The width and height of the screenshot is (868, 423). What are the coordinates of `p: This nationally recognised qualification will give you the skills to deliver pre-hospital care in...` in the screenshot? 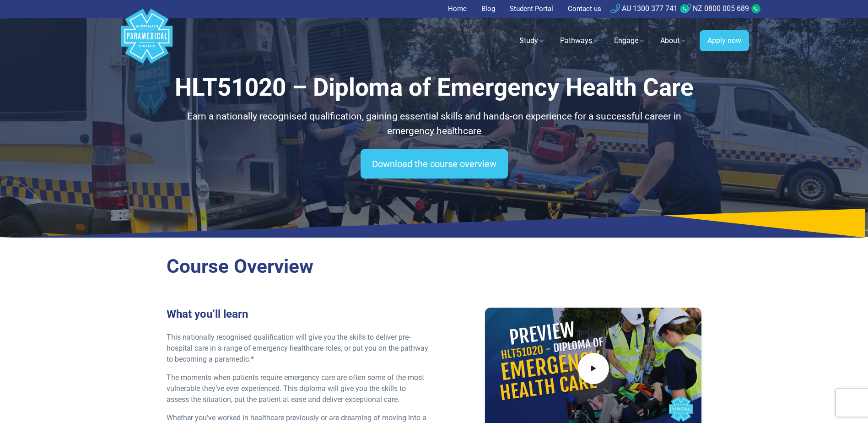 It's located at (298, 349).